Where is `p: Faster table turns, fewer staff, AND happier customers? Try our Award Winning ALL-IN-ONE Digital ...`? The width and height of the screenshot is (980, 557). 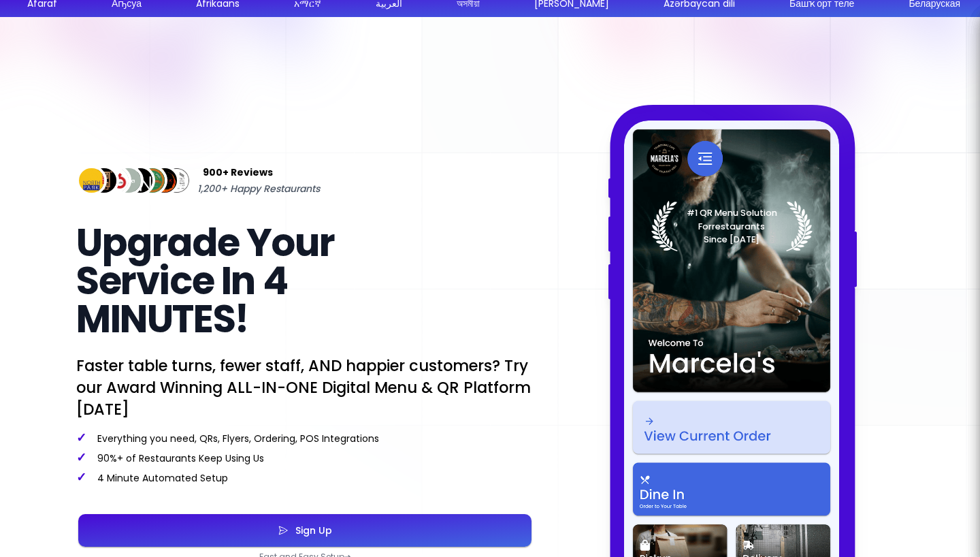 p: Faster table turns, fewer staff, AND happier customers? Try our Award Winning ALL-IN-ONE Digital ... is located at coordinates (305, 387).